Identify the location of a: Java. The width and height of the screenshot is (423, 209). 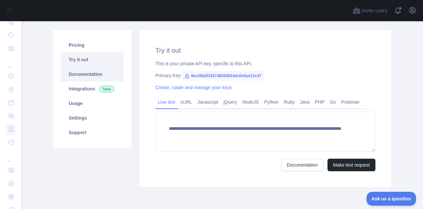
(305, 102).